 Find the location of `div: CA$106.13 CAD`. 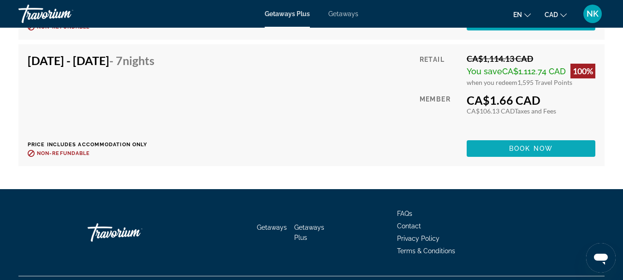

div: CA$106.13 CAD is located at coordinates (531, 111).